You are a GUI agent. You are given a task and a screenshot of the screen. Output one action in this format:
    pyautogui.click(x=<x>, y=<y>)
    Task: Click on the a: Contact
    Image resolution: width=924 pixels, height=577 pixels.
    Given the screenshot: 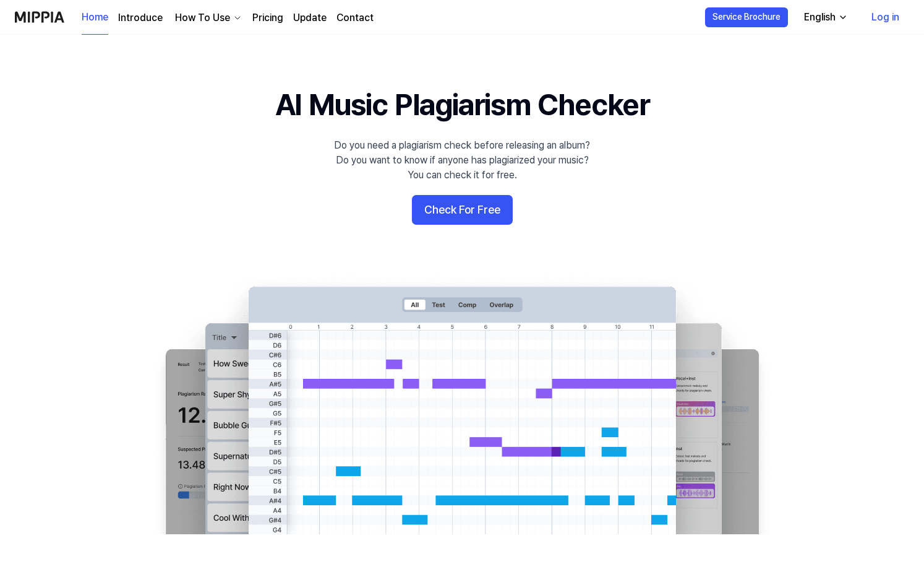 What is the action you would take?
    pyautogui.click(x=355, y=18)
    